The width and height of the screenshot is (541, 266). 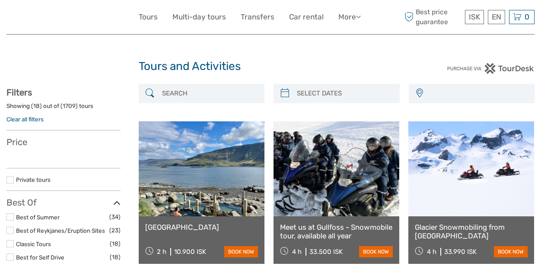 What do you see at coordinates (209, 93) in the screenshot?
I see `input: SEARCH` at bounding box center [209, 93].